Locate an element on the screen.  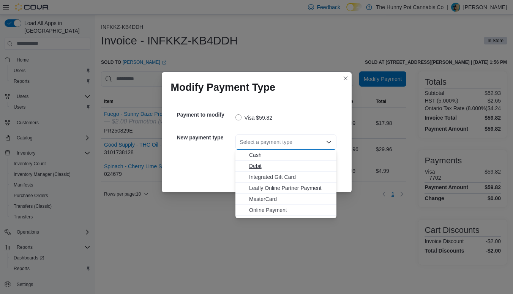
button: Close list of options is located at coordinates (329, 142).